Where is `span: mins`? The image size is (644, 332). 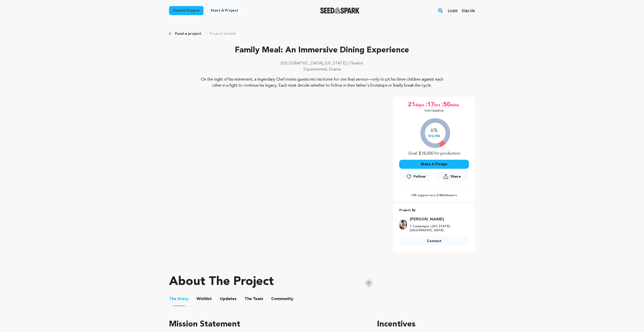 span: mins is located at coordinates (455, 105).